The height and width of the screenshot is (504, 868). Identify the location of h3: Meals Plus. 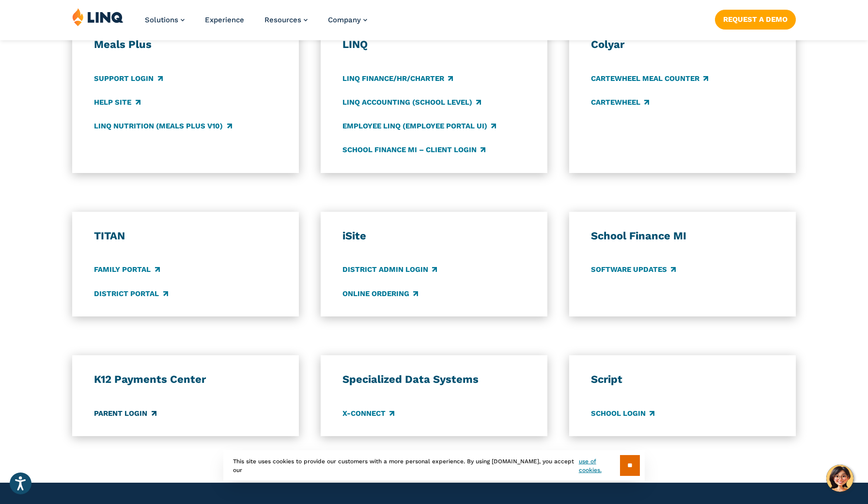
(185, 44).